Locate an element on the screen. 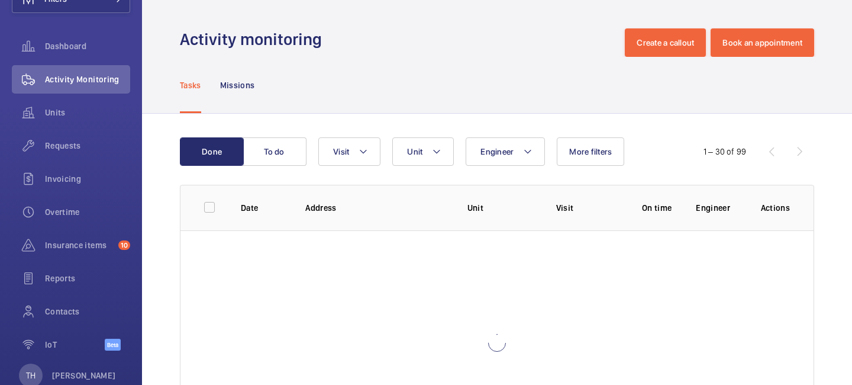  span: Reports is located at coordinates (88, 278).